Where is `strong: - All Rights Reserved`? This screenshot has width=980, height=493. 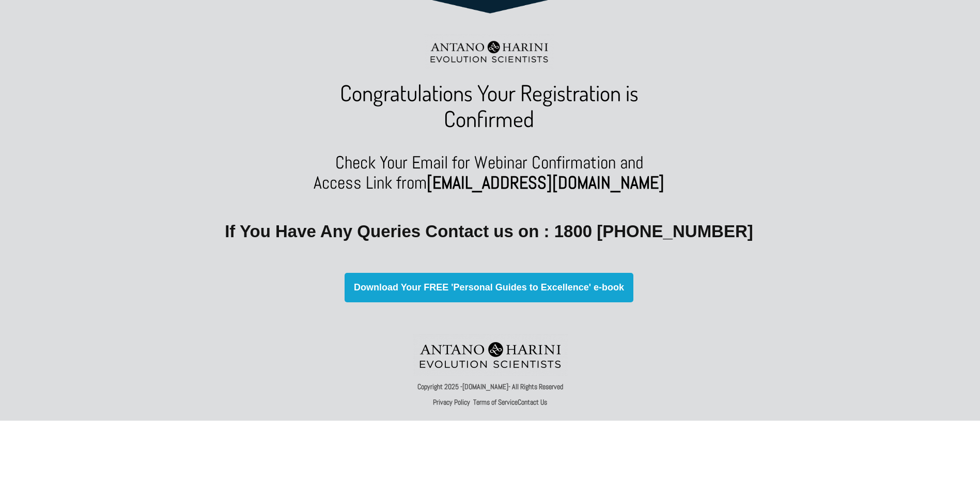
strong: - All Rights Reserved is located at coordinates (536, 386).